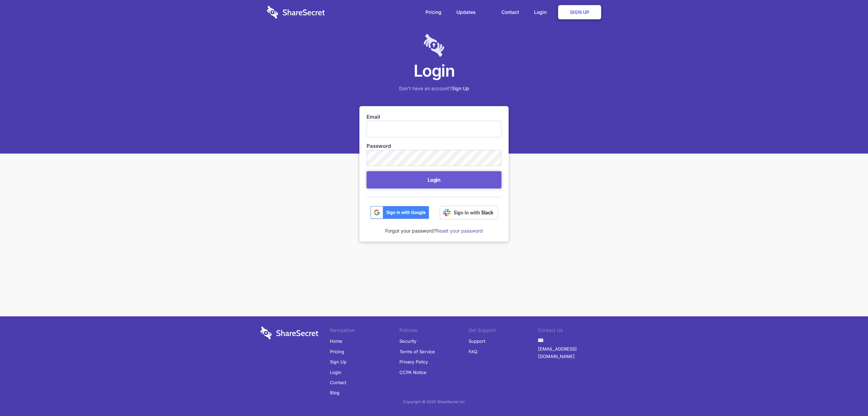 Image resolution: width=868 pixels, height=416 pixels. Describe the element at coordinates (460, 230) in the screenshot. I see `a: Reset your password` at that location.